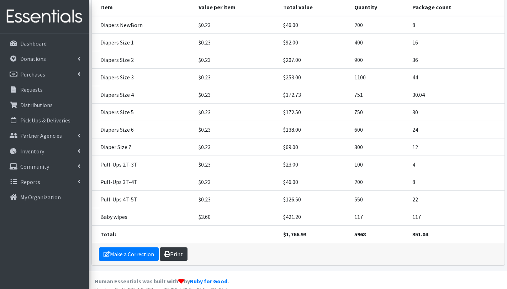 Image resolution: width=507 pixels, height=289 pixels. What do you see at coordinates (33, 43) in the screenshot?
I see `p: Dashboard` at bounding box center [33, 43].